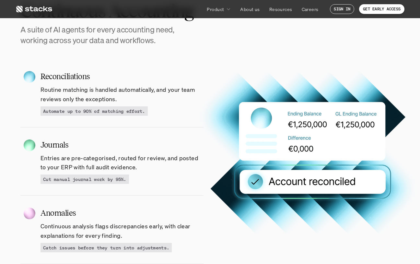 Image resolution: width=420 pixels, height=264 pixels. I want to click on p: About us, so click(250, 9).